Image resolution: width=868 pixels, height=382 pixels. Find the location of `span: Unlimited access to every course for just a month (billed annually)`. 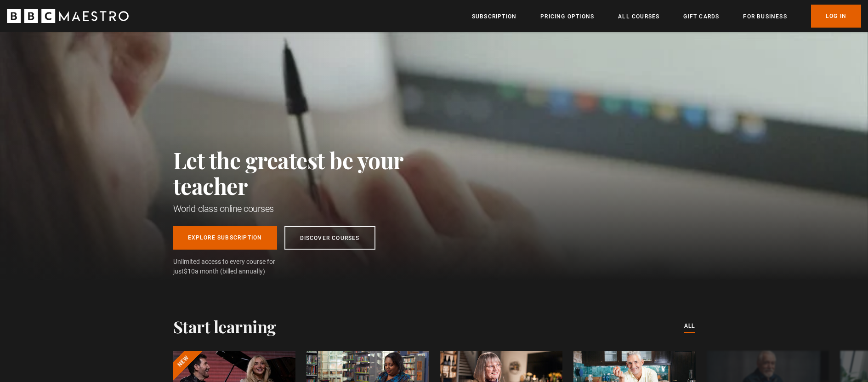

span: Unlimited access to every course for just a month (billed annually) is located at coordinates (235, 266).